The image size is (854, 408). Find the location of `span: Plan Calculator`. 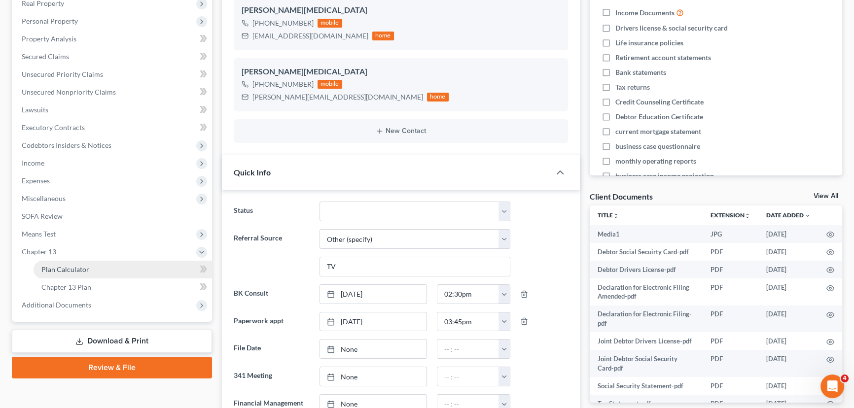

span: Plan Calculator is located at coordinates (65, 269).